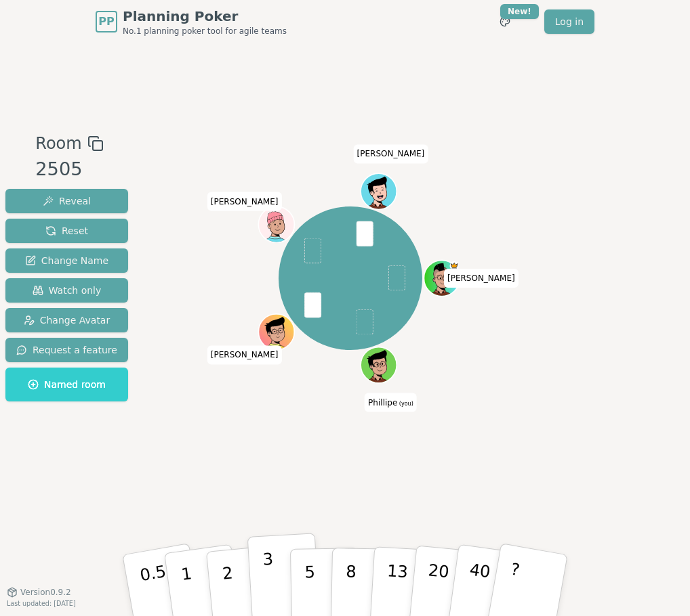 The width and height of the screenshot is (690, 616). I want to click on span: Reset, so click(67, 231).